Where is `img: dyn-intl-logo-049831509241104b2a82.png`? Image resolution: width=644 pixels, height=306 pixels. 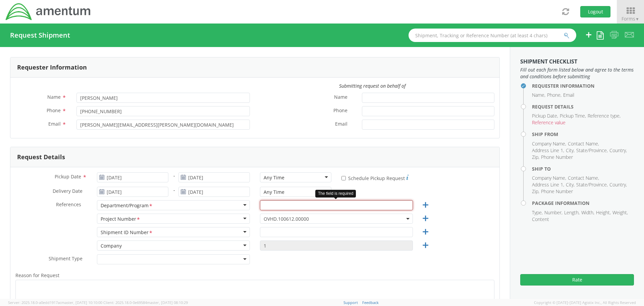
img: dyn-intl-logo-049831509241104b2a82.png is located at coordinates (48, 12).